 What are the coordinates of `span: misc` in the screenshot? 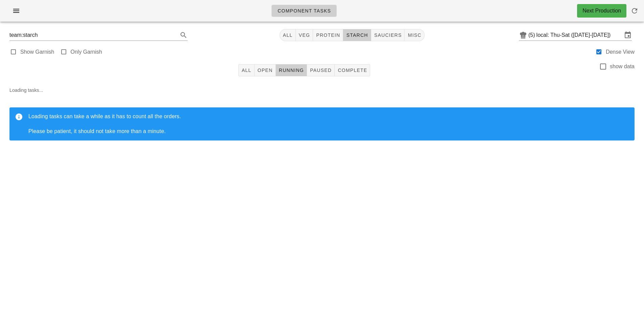 It's located at (414, 35).